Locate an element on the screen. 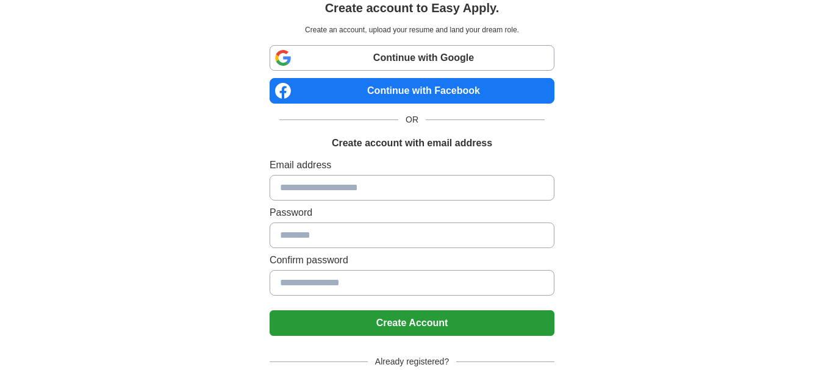 The width and height of the screenshot is (824, 370). span: OR is located at coordinates (412, 120).